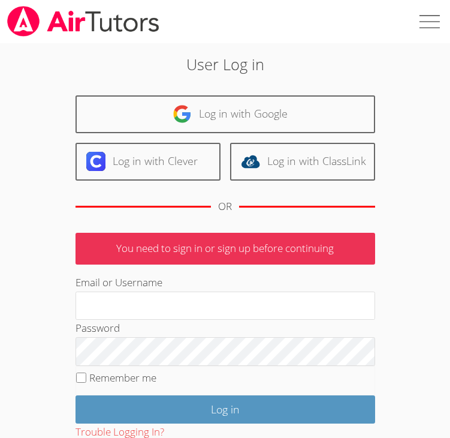  I want to click on input: Log in, so click(226, 409).